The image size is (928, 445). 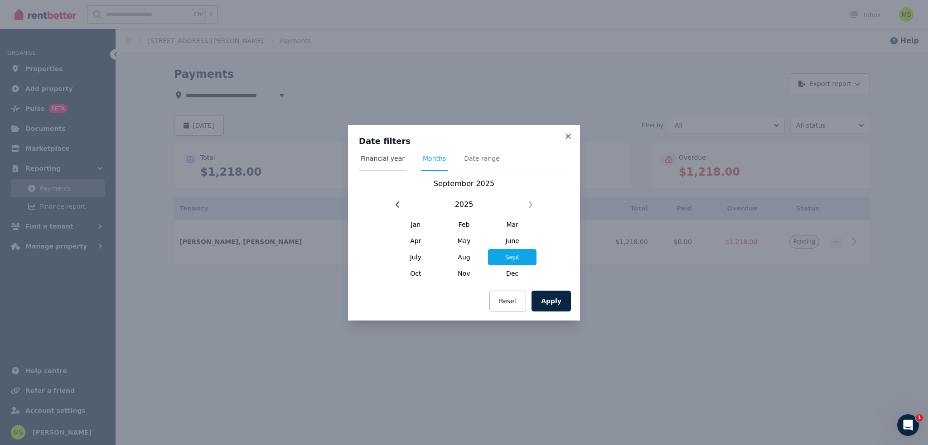 What do you see at coordinates (464, 141) in the screenshot?
I see `h3: Date filters` at bounding box center [464, 141].